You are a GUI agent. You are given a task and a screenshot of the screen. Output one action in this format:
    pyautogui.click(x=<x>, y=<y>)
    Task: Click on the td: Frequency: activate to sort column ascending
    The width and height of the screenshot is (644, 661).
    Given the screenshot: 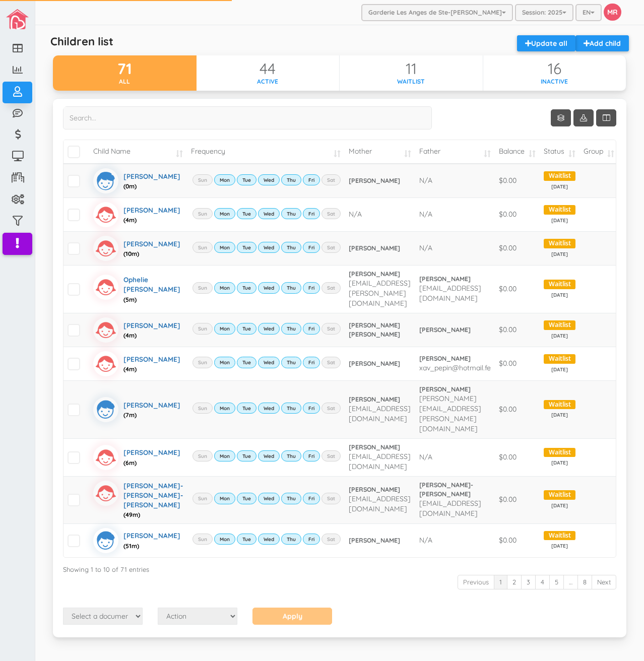 What is the action you would take?
    pyautogui.click(x=266, y=152)
    